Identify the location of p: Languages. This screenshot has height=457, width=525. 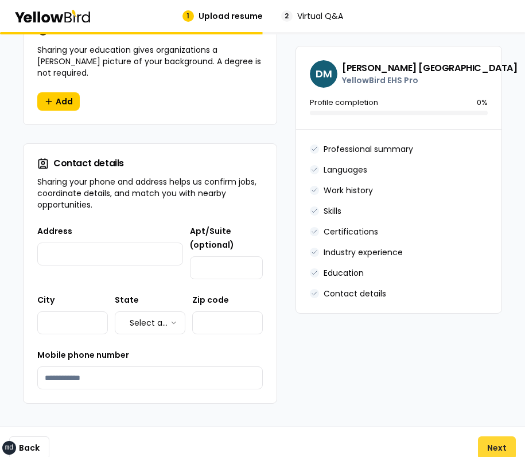
(345, 170).